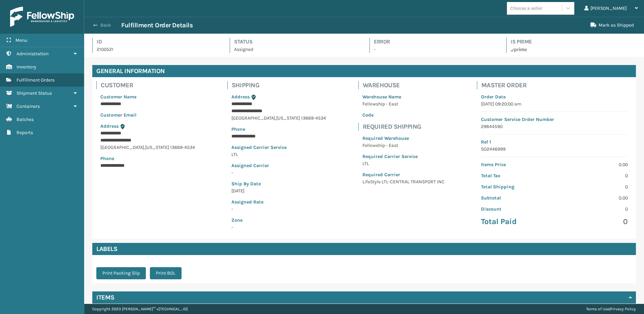 This screenshot has height=314, width=644. Describe the element at coordinates (106, 298) in the screenshot. I see `h4: Items` at that location.